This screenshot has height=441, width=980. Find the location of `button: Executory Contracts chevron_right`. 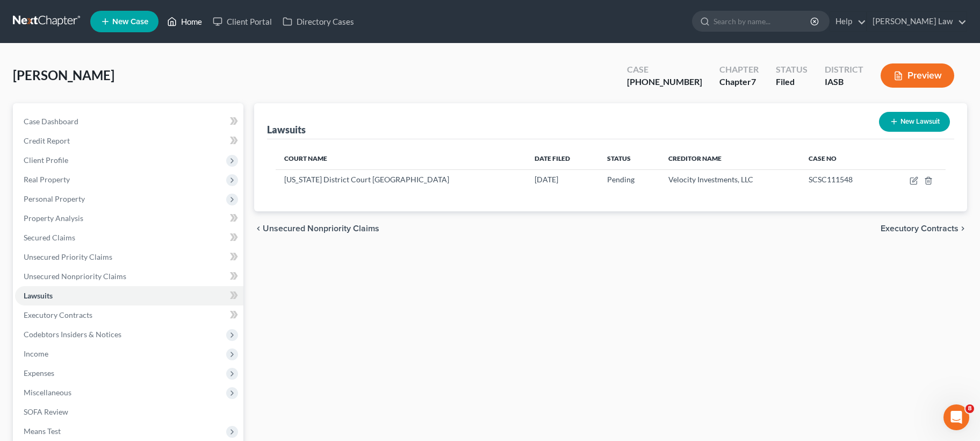

button: Executory Contracts chevron_right is located at coordinates (923, 228).